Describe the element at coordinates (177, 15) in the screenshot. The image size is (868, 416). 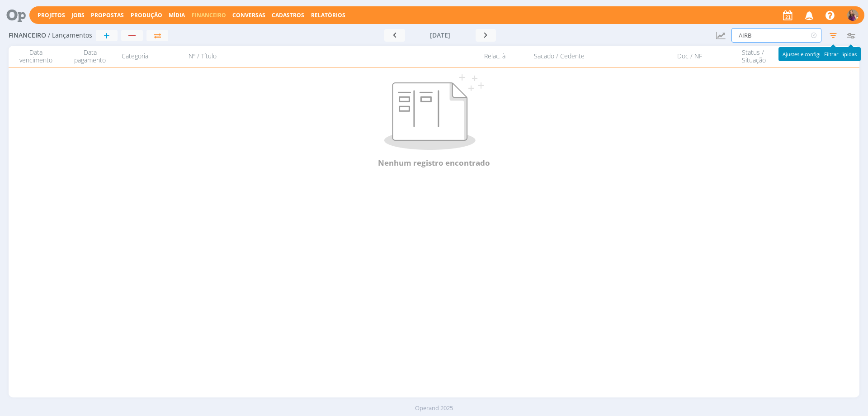
I see `button: Mídia` at that location.